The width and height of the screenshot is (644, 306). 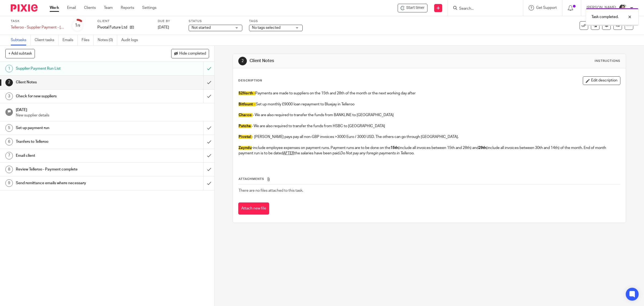 What do you see at coordinates (602, 80) in the screenshot?
I see `button: Edit description` at bounding box center [602, 80].